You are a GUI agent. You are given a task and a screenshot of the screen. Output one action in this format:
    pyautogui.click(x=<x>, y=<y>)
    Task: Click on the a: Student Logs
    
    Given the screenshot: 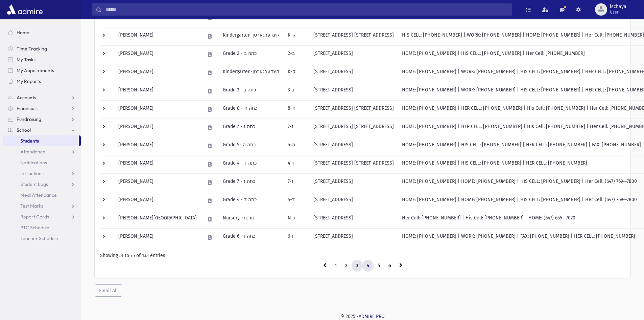 What is the action you would take?
    pyautogui.click(x=41, y=184)
    